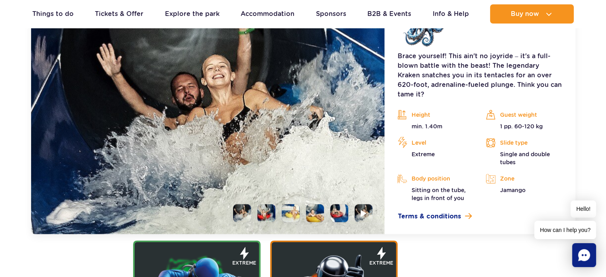 Image resolution: width=606 pixels, height=277 pixels. I want to click on p: Slide type, so click(524, 143).